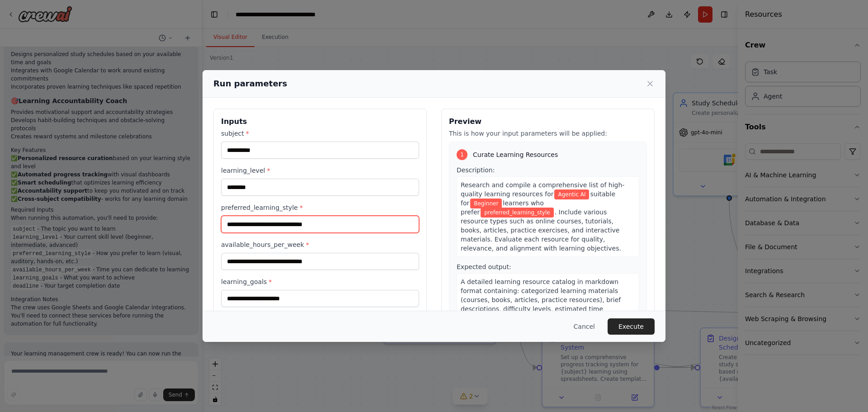 The height and width of the screenshot is (412, 868). Describe the element at coordinates (543, 190) in the screenshot. I see `span: Research and compile a comprehensive list of high-quality learning resources for` at that location.